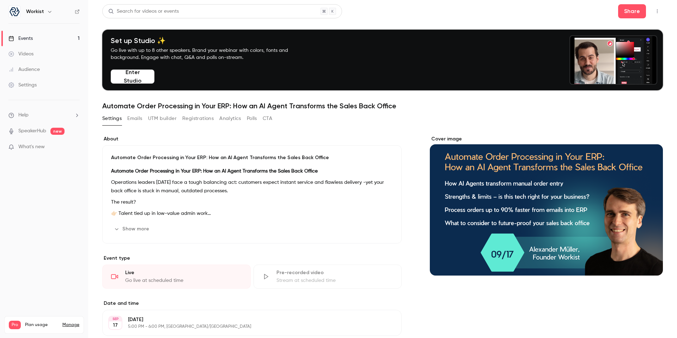 The image size is (677, 338). What do you see at coordinates (57, 131) in the screenshot?
I see `span: new` at bounding box center [57, 131].